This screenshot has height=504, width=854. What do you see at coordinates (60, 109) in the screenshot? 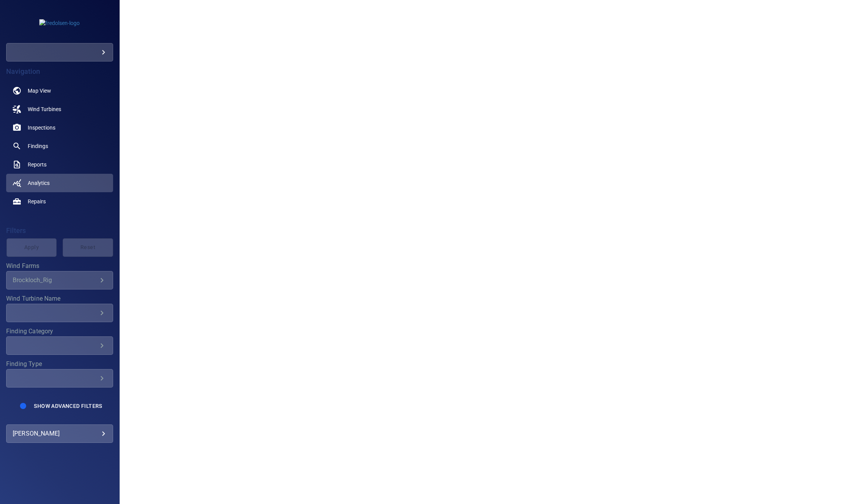
I see `a: windturbines noActive` at bounding box center [60, 109].